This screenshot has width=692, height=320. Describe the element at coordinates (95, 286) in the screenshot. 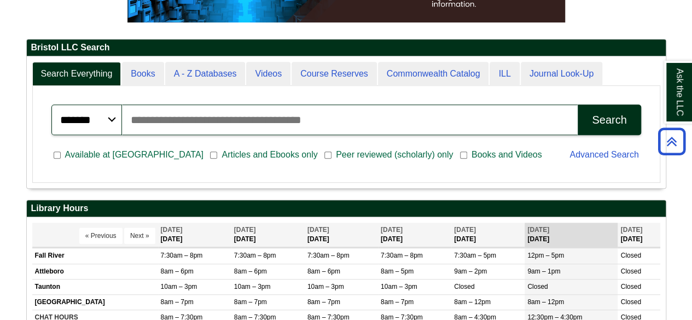

I see `td: Taunton` at that location.